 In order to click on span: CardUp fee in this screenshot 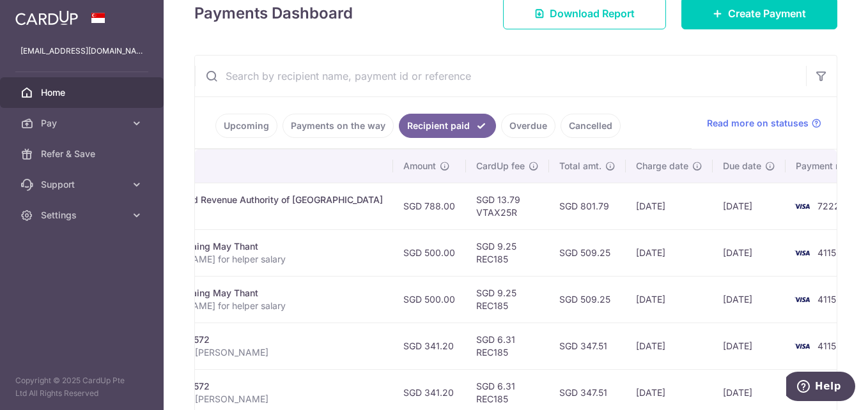, I will do `click(500, 166)`.